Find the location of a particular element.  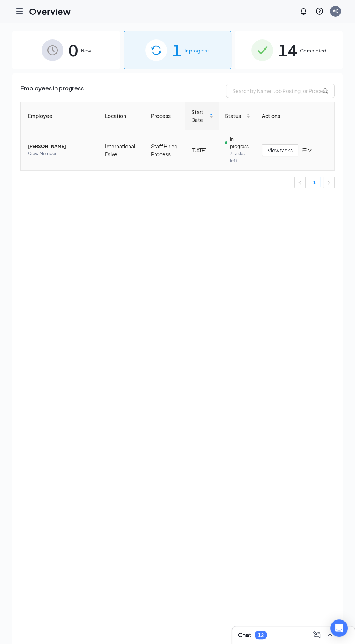

span: 1 is located at coordinates (177, 50).